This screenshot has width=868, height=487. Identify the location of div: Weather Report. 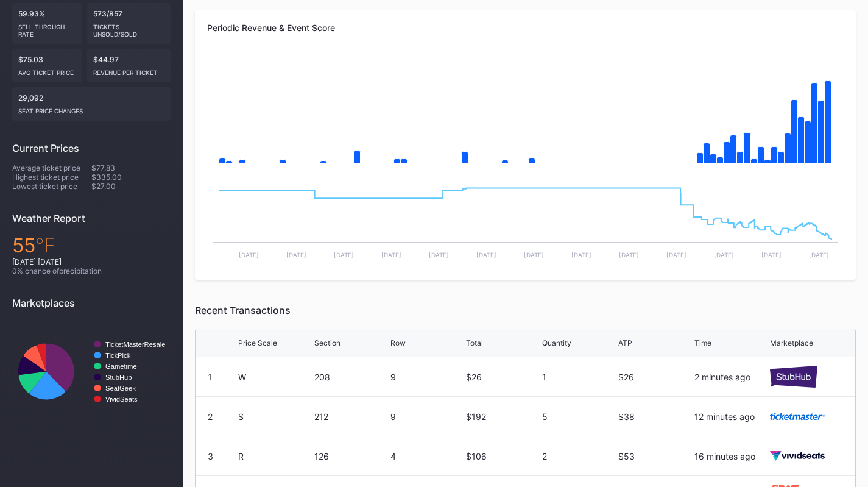
(91, 218).